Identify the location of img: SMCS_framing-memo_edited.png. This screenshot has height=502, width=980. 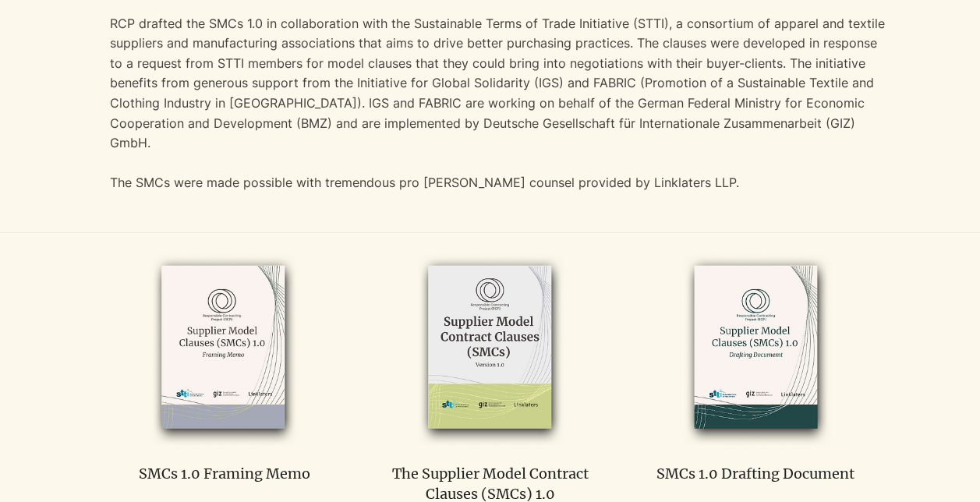
(223, 347).